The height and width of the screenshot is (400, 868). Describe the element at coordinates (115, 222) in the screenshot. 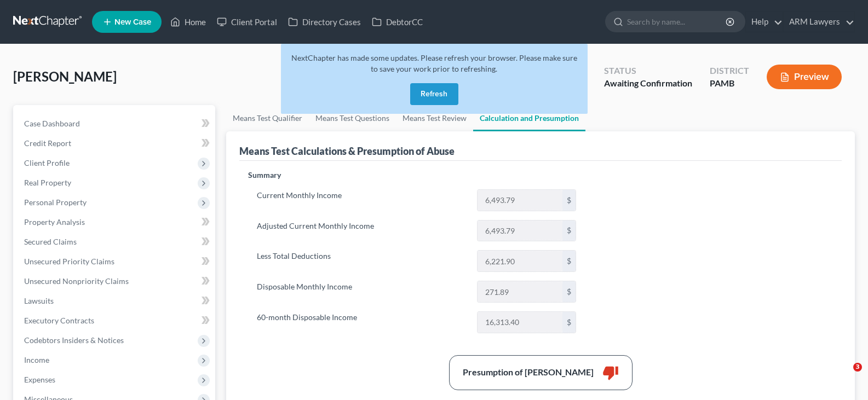

I see `a: Property Analysis` at that location.